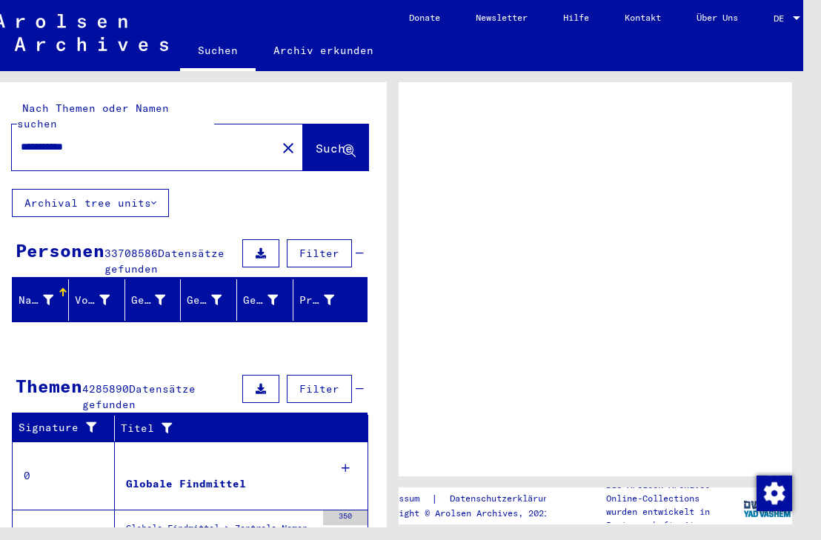  I want to click on button: Clear, so click(288, 147).